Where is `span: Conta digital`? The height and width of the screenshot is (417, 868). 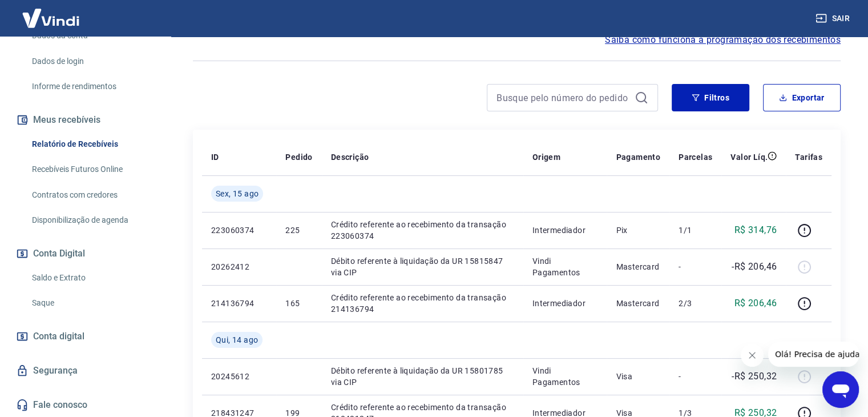
span: Conta digital is located at coordinates (59, 336).